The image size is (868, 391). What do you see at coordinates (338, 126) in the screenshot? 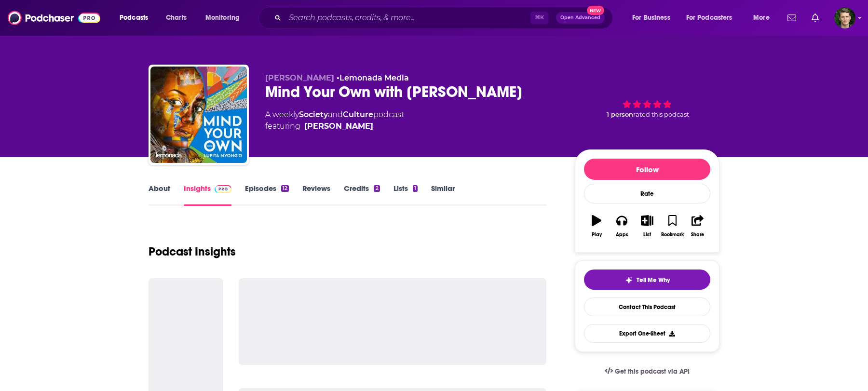
I see `a: Lupita Nyong’o` at bounding box center [338, 126].